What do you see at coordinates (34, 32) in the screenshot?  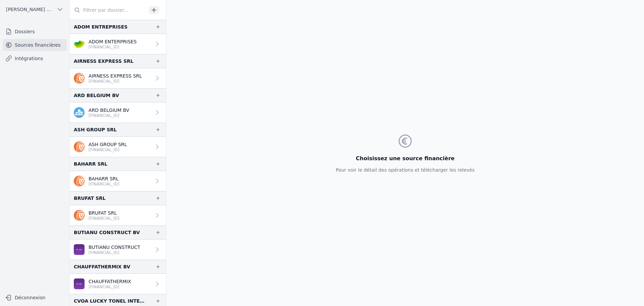 I see `a: Dossiers` at bounding box center [34, 32].